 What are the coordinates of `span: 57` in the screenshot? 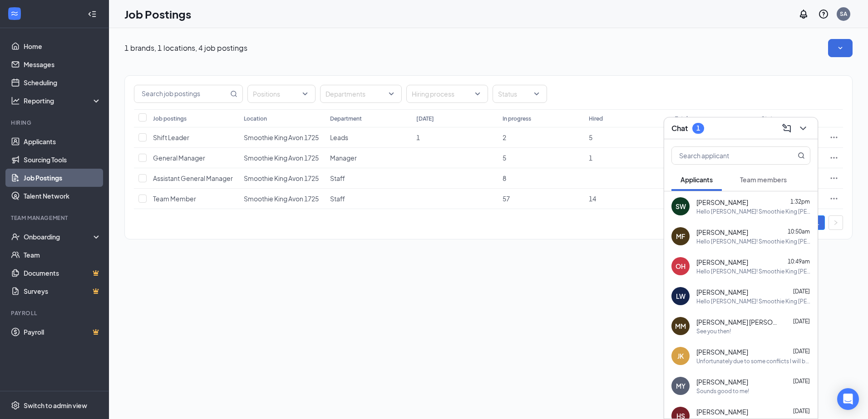 It's located at (506, 199).